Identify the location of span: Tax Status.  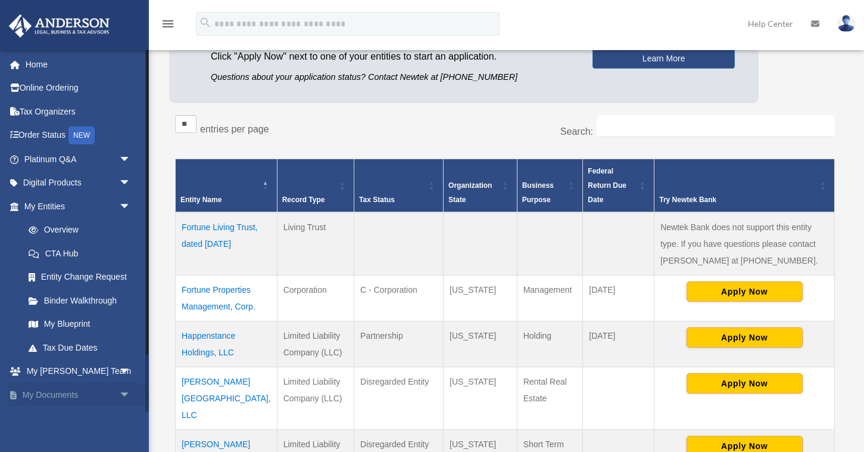
(377, 200).